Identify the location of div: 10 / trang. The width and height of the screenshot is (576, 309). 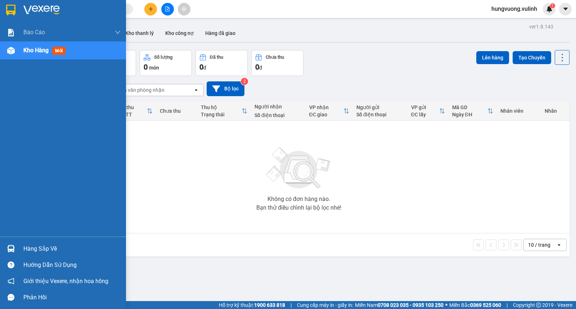
(539, 245).